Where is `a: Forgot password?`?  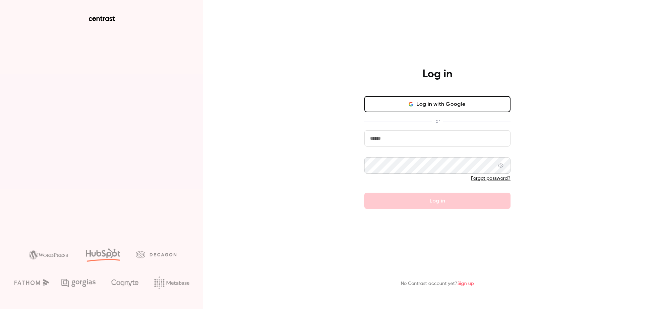 a: Forgot password? is located at coordinates (491, 178).